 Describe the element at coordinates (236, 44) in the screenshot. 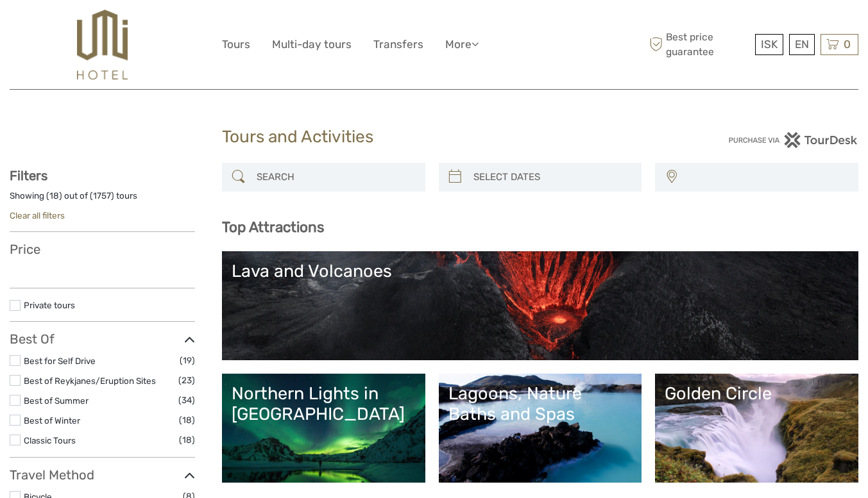

I see `a: Tours` at that location.